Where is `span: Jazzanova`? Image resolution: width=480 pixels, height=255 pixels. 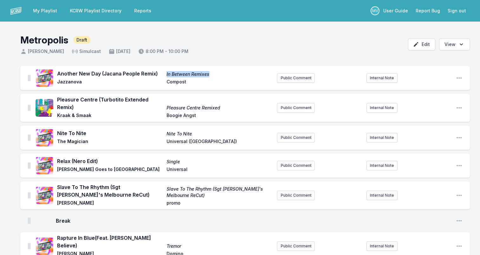
span: Jazzanova is located at coordinates (110, 82).